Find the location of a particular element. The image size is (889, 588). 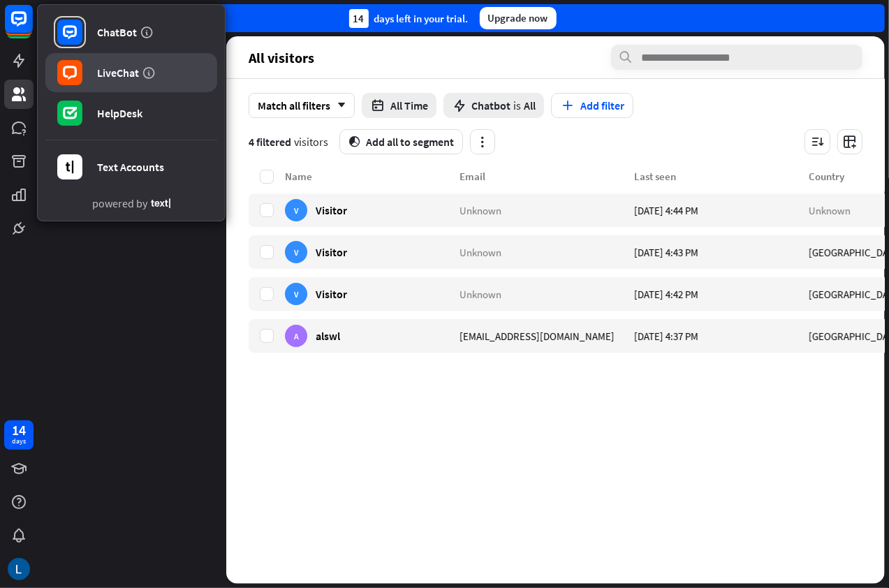

button: Open LiveChat chat widget is located at coordinates (32, 27).